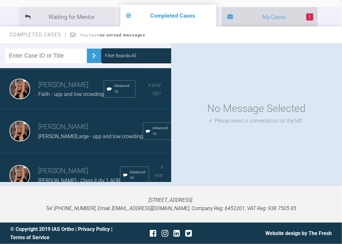 The image size is (342, 244). Describe the element at coordinates (30, 237) in the screenshot. I see `a: Terms of Service` at that location.